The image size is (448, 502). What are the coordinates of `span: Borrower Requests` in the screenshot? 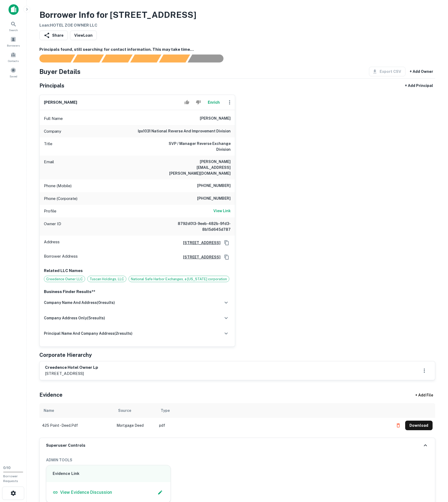 It's located at (10, 478).